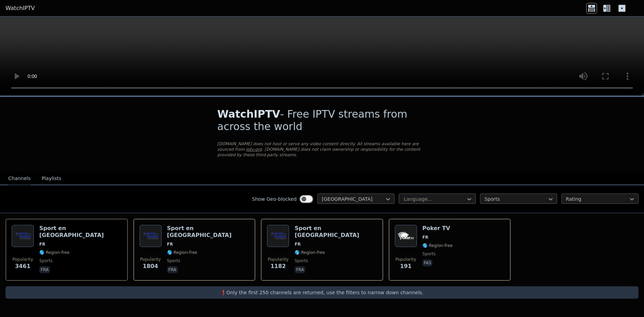 This screenshot has height=317, width=644. What do you see at coordinates (322, 293) in the screenshot?
I see `p: ❗️Only the first 250 channels are returned, use the filters to narrow down channels.` at bounding box center [322, 293].